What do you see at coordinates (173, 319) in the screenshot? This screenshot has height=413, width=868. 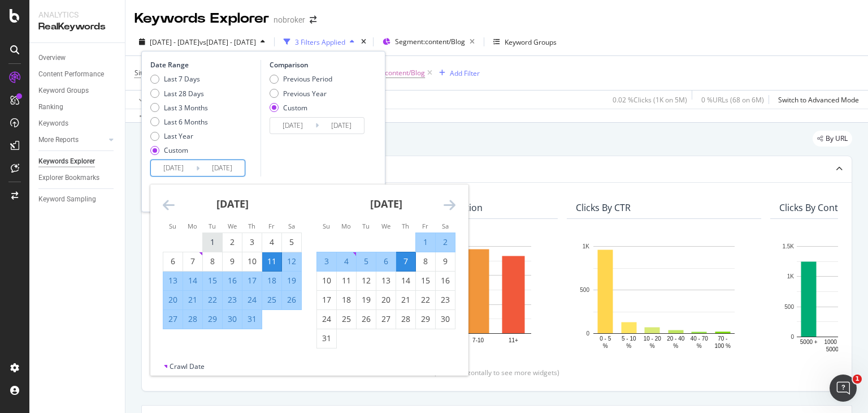 I see `td: Selected. Sunday, July 27, 2025` at bounding box center [173, 319].